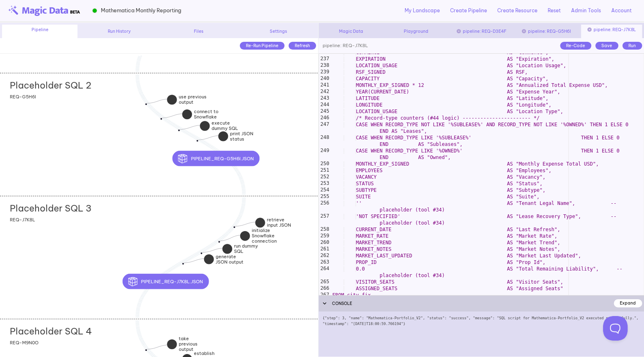 The height and width of the screenshot is (357, 644). I want to click on div: Magic Data, so click(351, 31).